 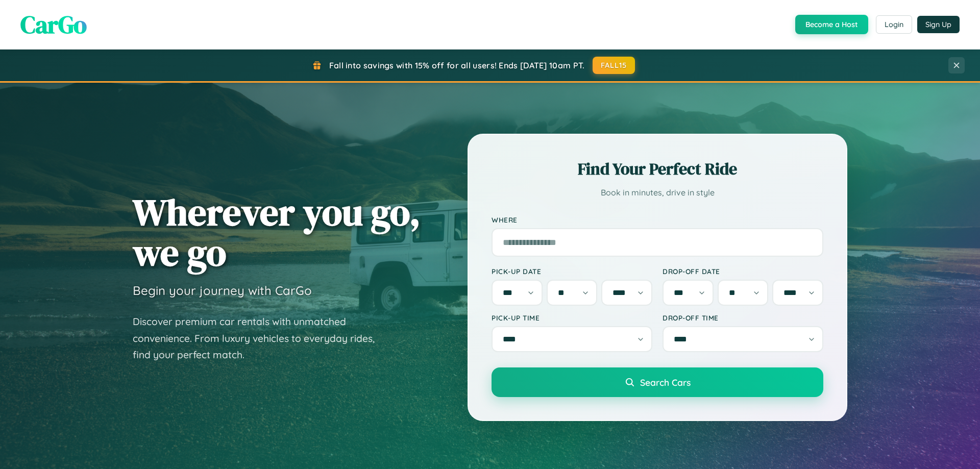 I want to click on p: Book in minutes, drive in style, so click(x=657, y=193).